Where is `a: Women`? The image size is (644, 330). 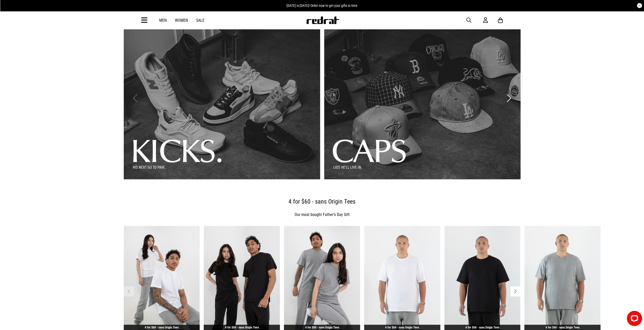 a: Women is located at coordinates (182, 20).